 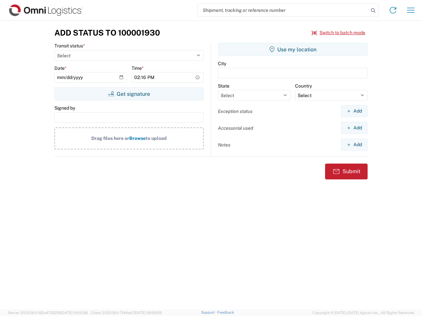 What do you see at coordinates (224, 145) in the screenshot?
I see `label: Notes` at bounding box center [224, 145].